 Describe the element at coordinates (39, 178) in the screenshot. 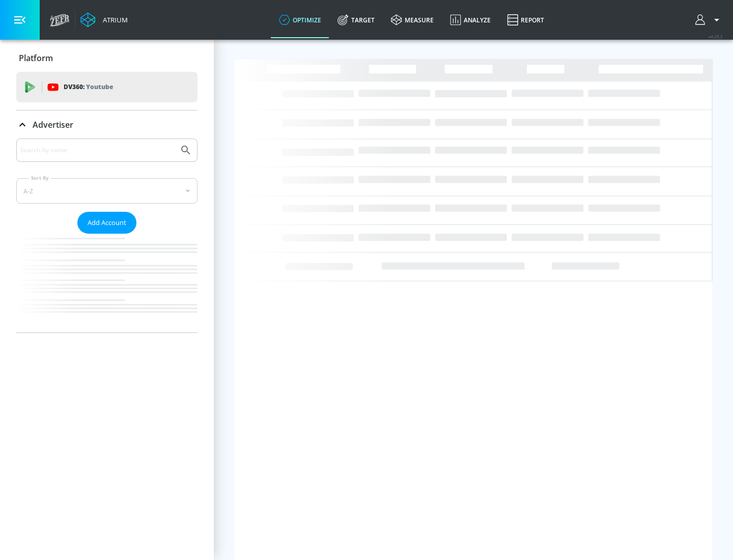

I see `label: Sort By` at that location.